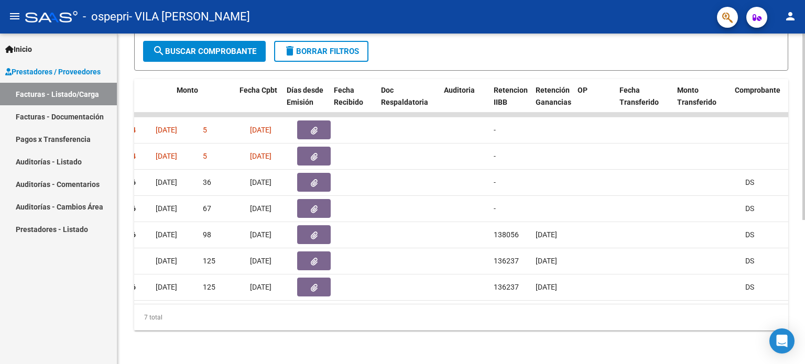 Image resolution: width=805 pixels, height=364 pixels. Describe the element at coordinates (258, 90) in the screenshot. I see `span: Fecha Cpbt` at that location.